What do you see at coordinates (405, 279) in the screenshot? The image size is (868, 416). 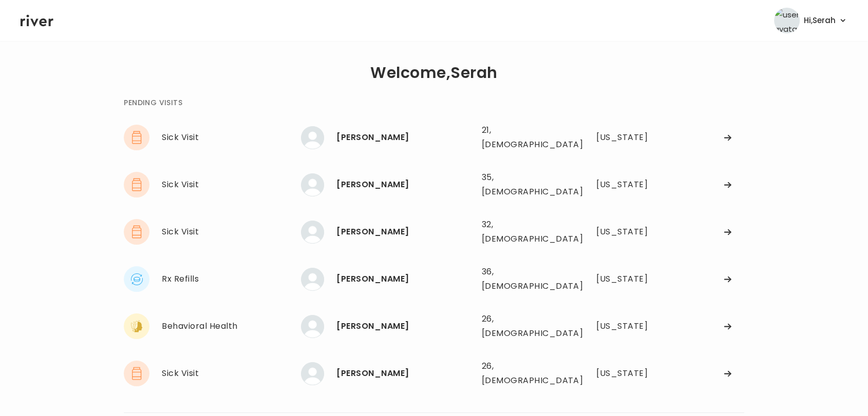 I see `div: Preston Lee` at bounding box center [405, 279].